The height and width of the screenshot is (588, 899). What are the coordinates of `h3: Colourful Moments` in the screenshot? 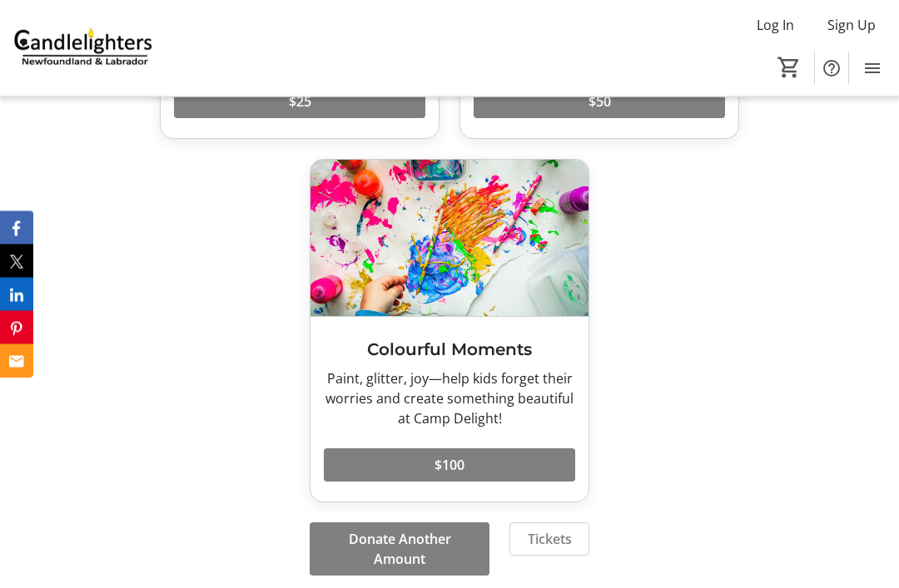 It's located at (449, 350).